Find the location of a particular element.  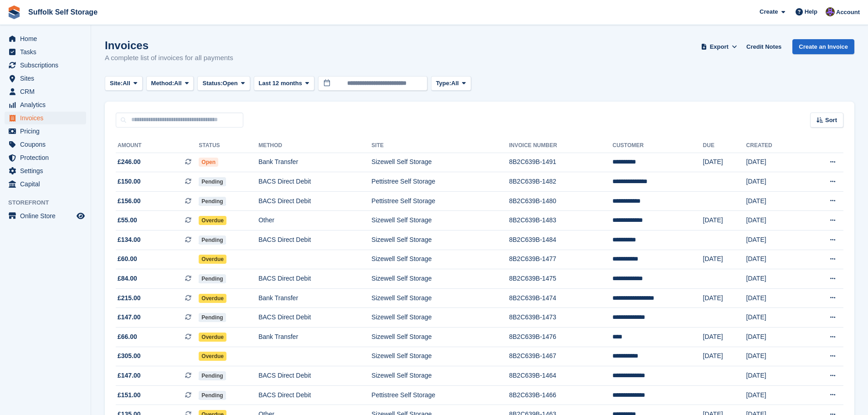

a: Create an Invoice is located at coordinates (824, 46).